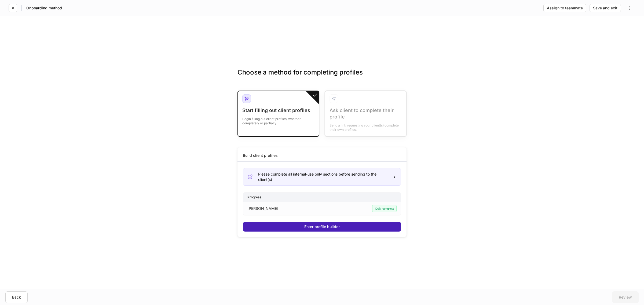 The image size is (644, 305). Describe the element at coordinates (605, 8) in the screenshot. I see `div: Save and exit` at that location.